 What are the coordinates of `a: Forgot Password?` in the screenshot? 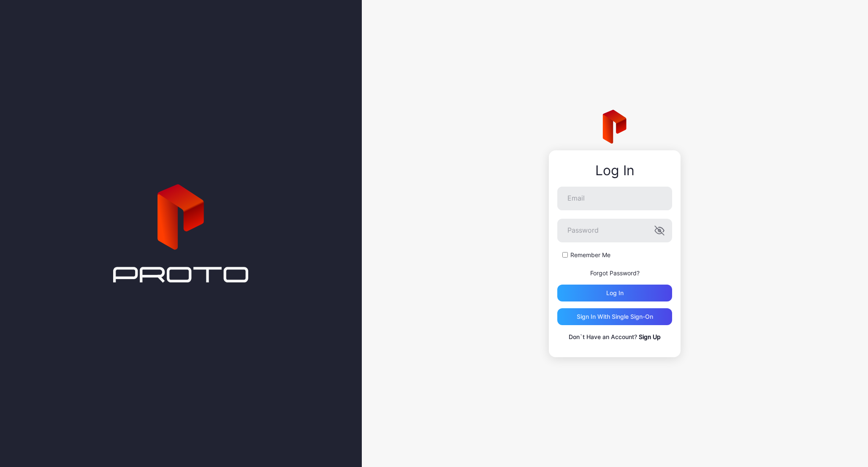 It's located at (615, 272).